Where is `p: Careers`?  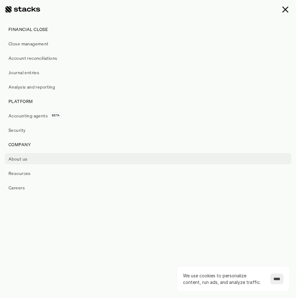
p: Careers is located at coordinates (17, 188).